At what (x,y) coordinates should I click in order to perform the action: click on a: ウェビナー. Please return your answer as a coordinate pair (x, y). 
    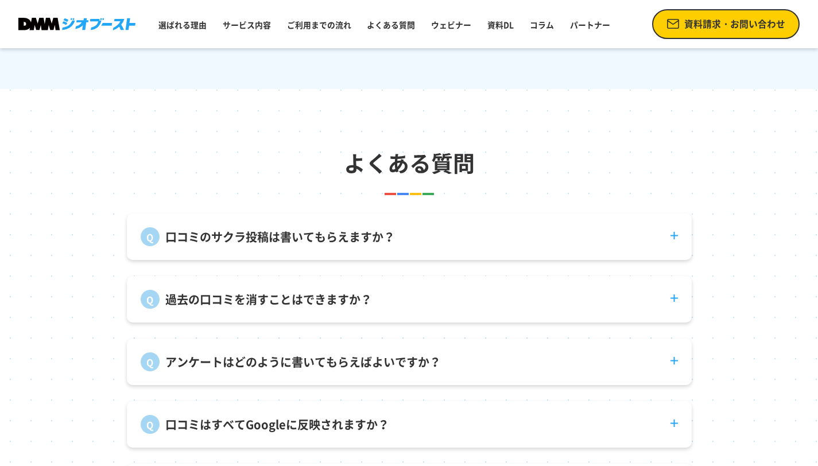
    Looking at the image, I should click on (451, 25).